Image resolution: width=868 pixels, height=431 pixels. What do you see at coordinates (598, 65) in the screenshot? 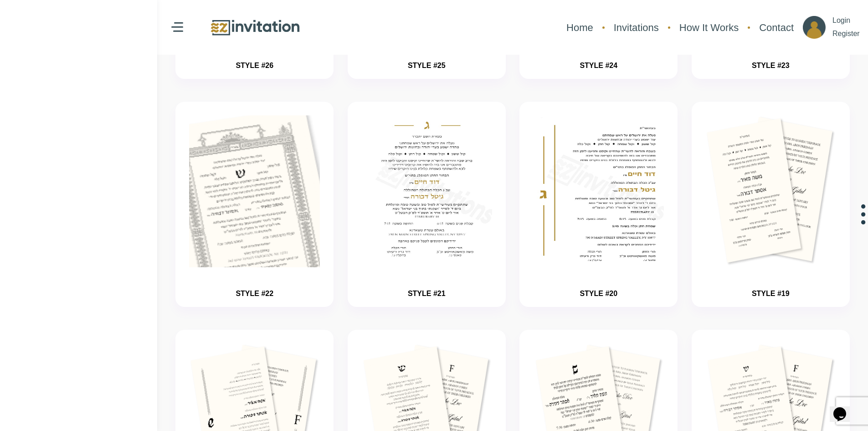
I see `a: STYLE #24` at bounding box center [598, 65].